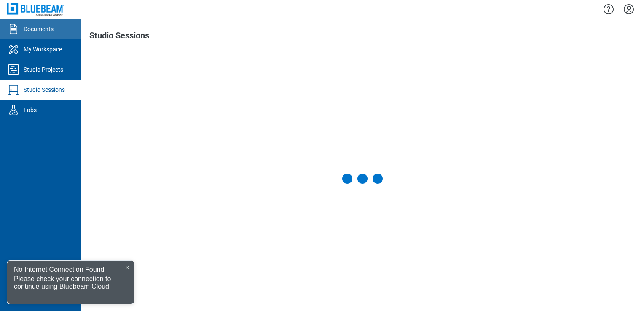  I want to click on div: Please check your connection to continue using Bluebeam Cloud., so click(70, 284).